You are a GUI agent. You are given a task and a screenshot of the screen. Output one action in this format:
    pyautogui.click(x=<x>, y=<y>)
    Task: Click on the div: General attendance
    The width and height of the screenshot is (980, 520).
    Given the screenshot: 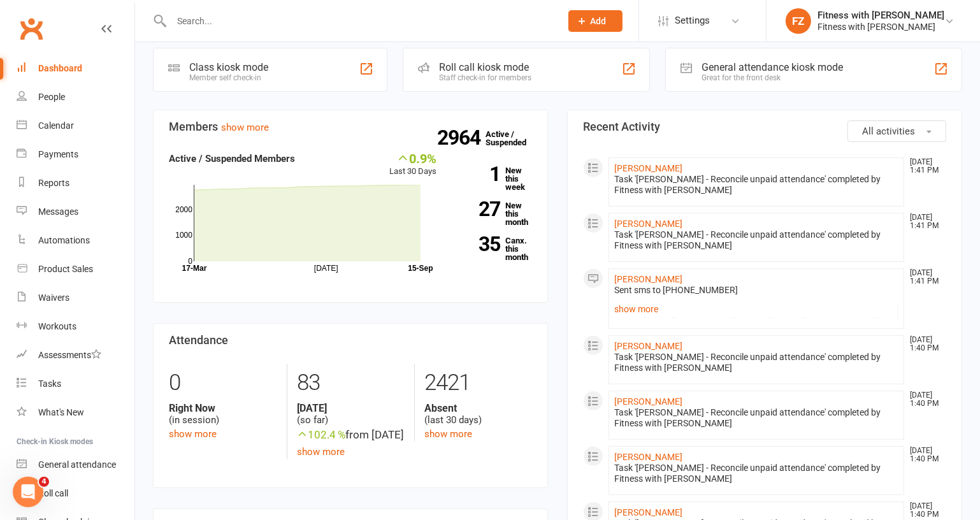 What is the action you would take?
    pyautogui.click(x=78, y=465)
    